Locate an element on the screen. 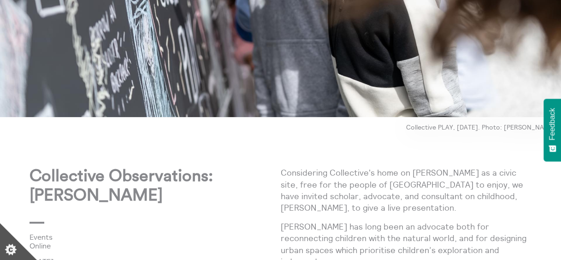 Image resolution: width=561 pixels, height=260 pixels. span: Feedback is located at coordinates (552, 124).